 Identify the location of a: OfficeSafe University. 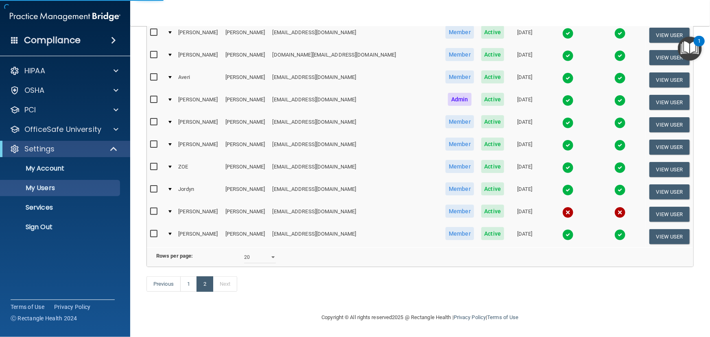
(64, 129).